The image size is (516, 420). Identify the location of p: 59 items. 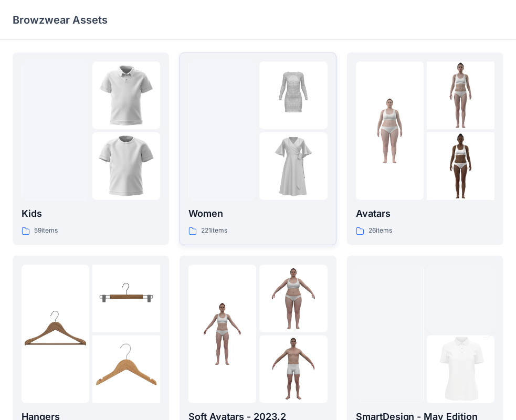
(46, 231).